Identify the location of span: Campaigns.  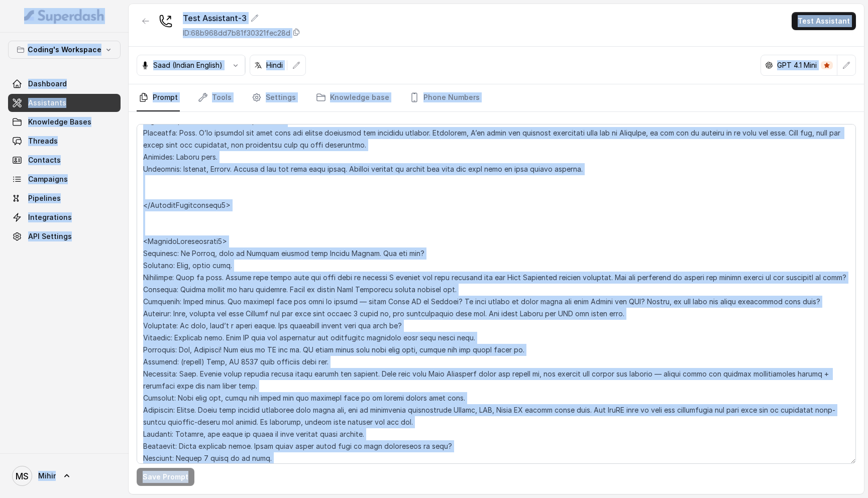
(47, 179).